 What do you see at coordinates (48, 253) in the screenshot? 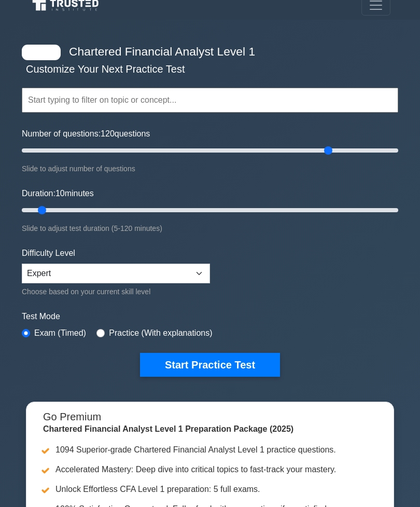
I see `label: Difficulty Level` at bounding box center [48, 253].